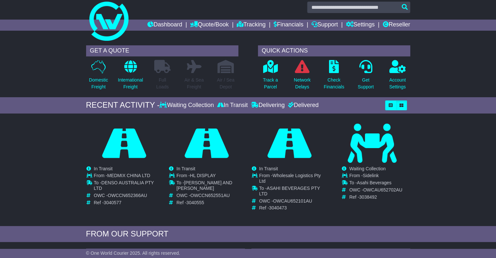  I want to click on div: Waiting Collection, so click(187, 105).